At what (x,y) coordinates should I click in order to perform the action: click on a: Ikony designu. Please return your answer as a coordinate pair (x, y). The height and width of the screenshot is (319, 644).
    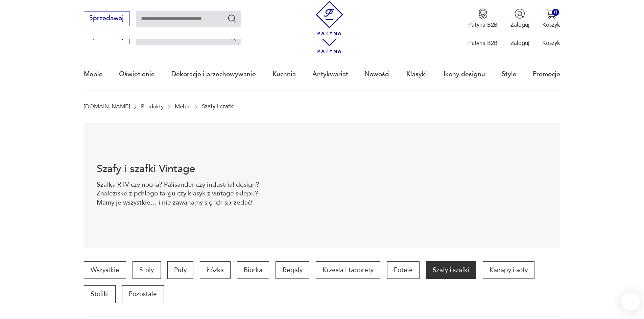
    Looking at the image, I should click on (464, 74).